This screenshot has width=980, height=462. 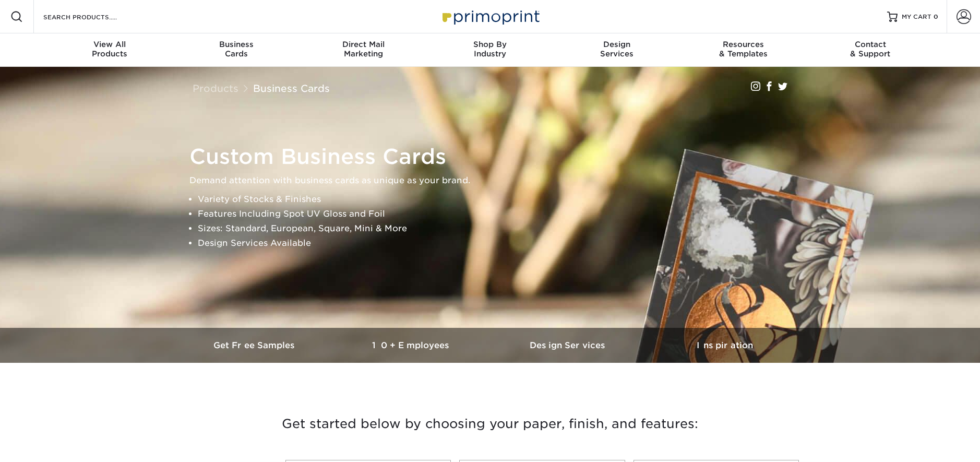 I want to click on span: Business, so click(x=236, y=44).